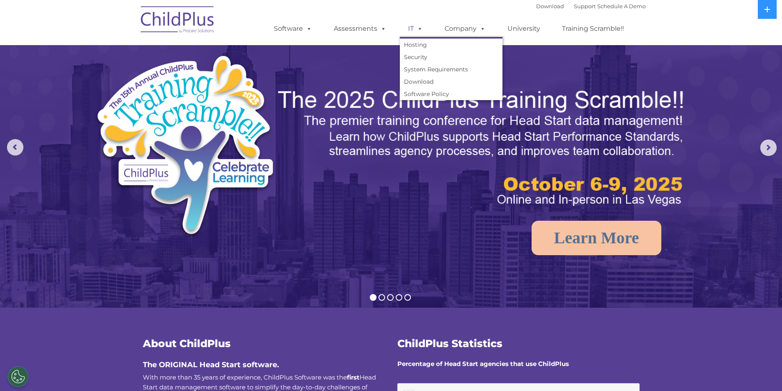  Describe the element at coordinates (593, 29) in the screenshot. I see `a: Training Scramble!!` at that location.